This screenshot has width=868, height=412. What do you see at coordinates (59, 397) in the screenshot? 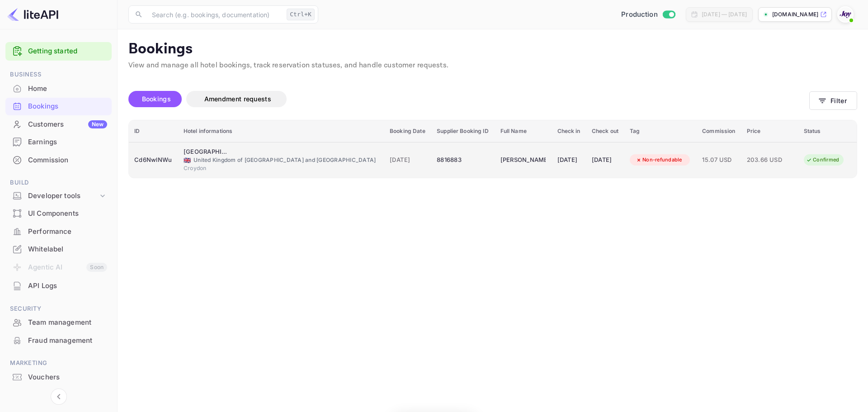
I see `button: Collapse navigation` at bounding box center [59, 397].